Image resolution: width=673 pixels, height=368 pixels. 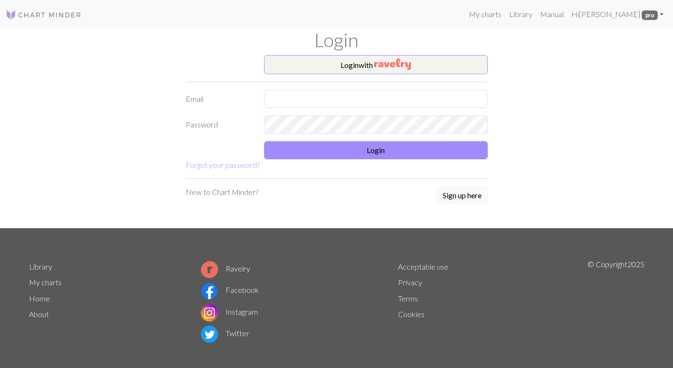 What do you see at coordinates (410, 282) in the screenshot?
I see `a: Privacy` at bounding box center [410, 282].